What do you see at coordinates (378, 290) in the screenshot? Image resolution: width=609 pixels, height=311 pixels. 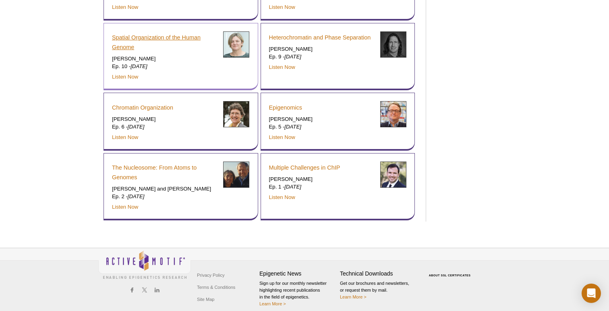 I see `p: Get our brochures and newsletters, or request them by mail.` at bounding box center [378, 290].